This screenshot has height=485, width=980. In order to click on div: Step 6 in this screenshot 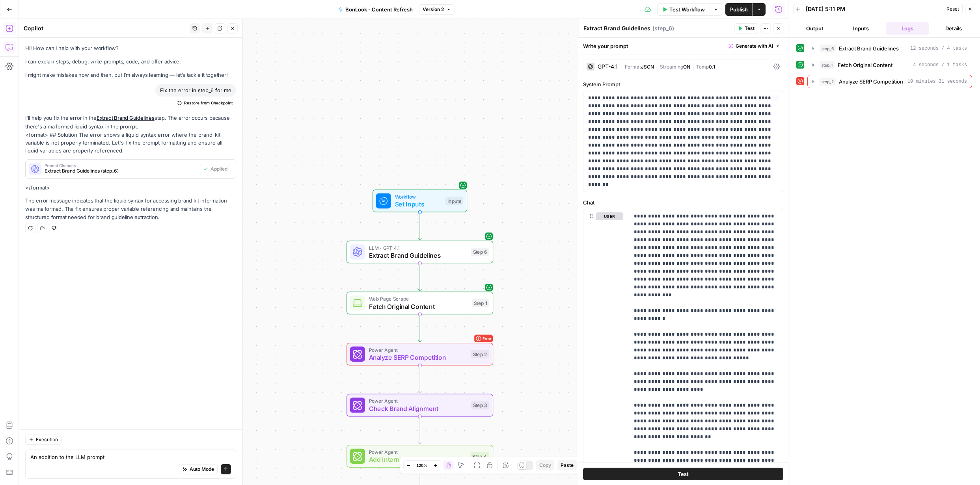, I will do `click(480, 252)`.